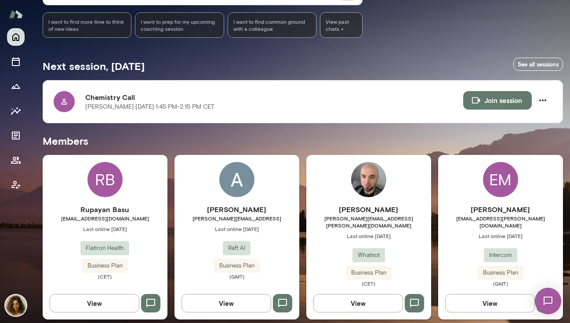 The height and width of the screenshot is (323, 570). Describe the element at coordinates (16, 37) in the screenshot. I see `button: Home` at that location.